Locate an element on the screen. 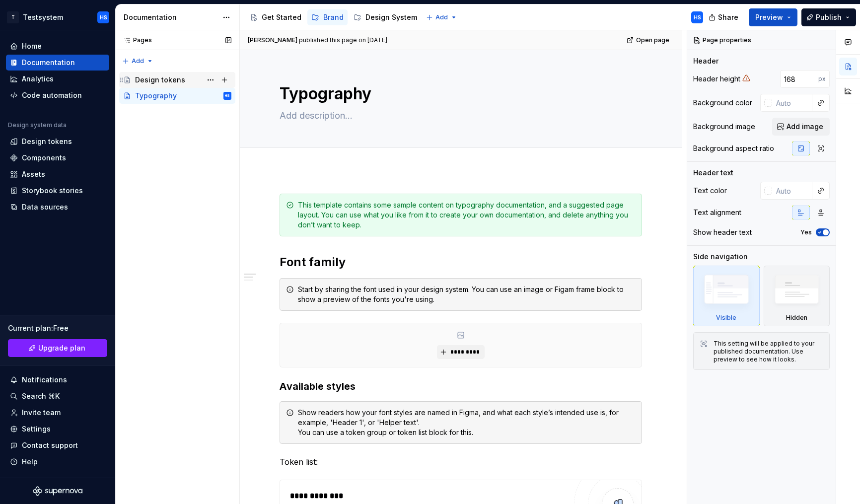  a: Upgrade plan is located at coordinates (58, 349).